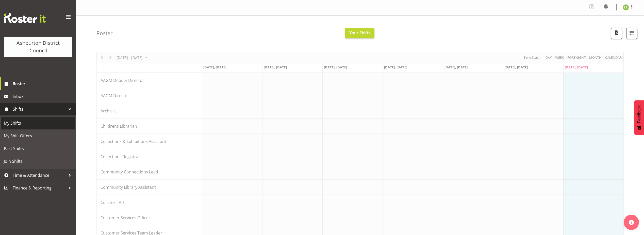  What do you see at coordinates (631, 222) in the screenshot?
I see `img: help-xxl-2.png` at bounding box center [631, 222].